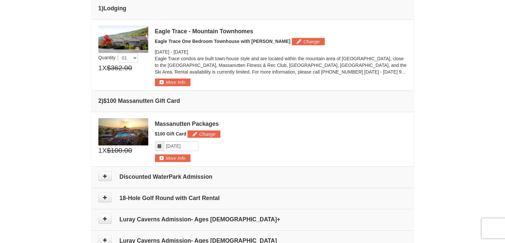  What do you see at coordinates (281, 65) in the screenshot?
I see `p: Eagle Trace condos are built town-house style and are located within the mountain area of [GEOGRA...` at bounding box center [281, 65].